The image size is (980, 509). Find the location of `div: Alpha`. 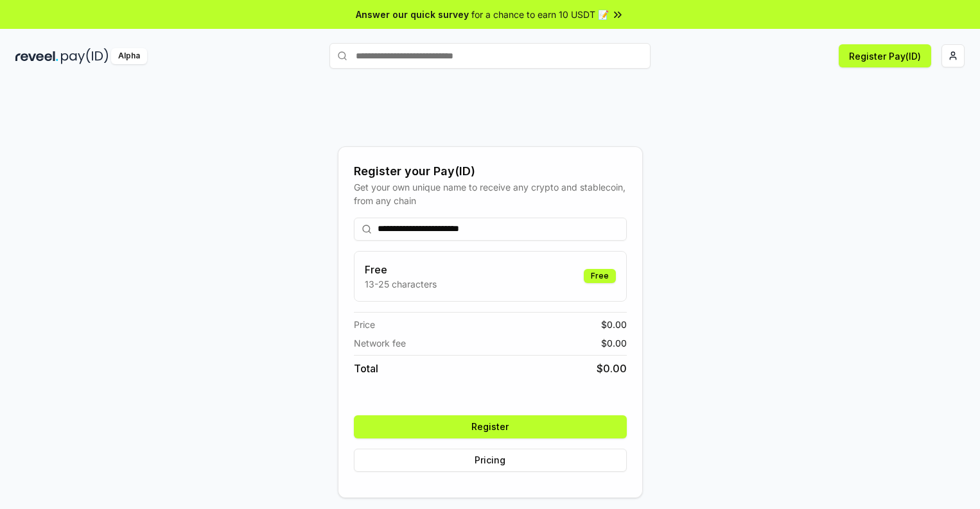

div: Alpha is located at coordinates (129, 56).